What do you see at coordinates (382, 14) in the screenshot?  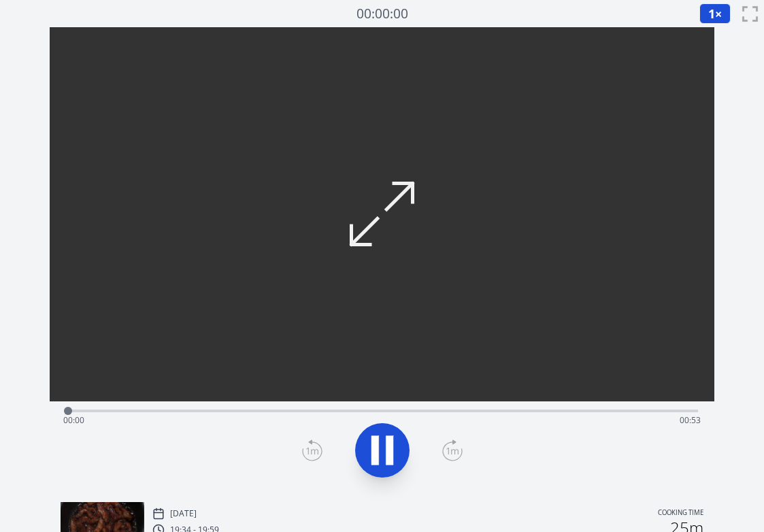 I see `a: 00:00:00` at bounding box center [382, 14].